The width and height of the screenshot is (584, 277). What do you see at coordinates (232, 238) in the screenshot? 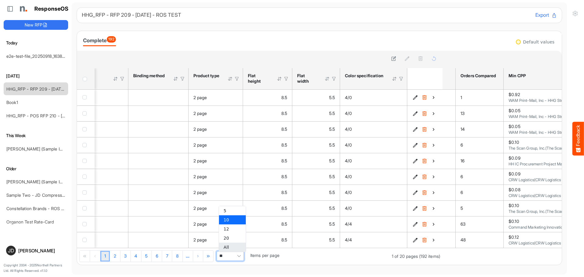
I see `li: 20` at bounding box center [232, 238].